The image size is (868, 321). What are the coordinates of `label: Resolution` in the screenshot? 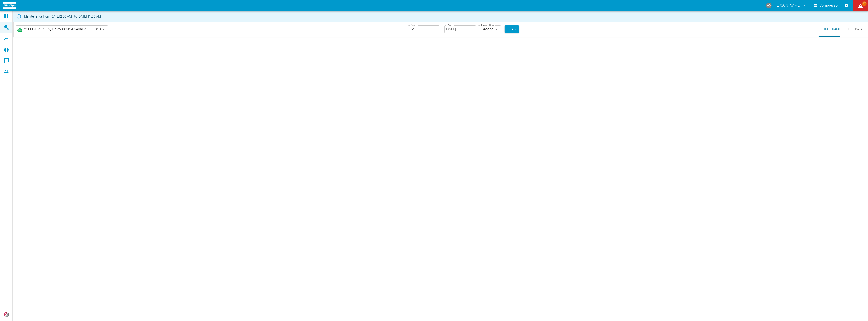 It's located at (487, 25).